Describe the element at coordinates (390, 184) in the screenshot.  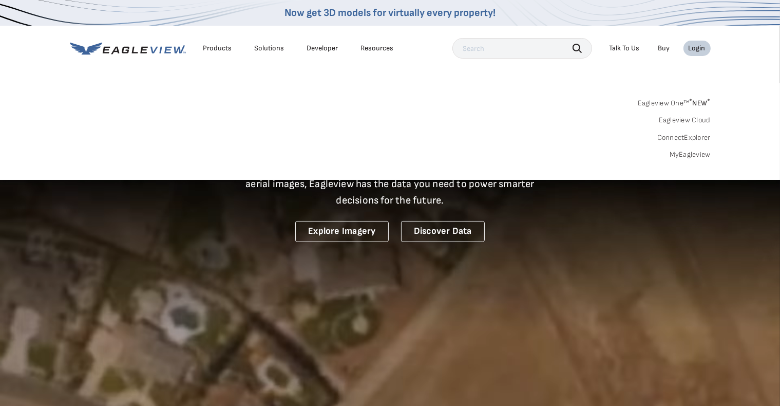
I see `p: A new era starts here. Built on more than 3.5 billion high-resolution aerial images, Eagleview ha...` at that location.